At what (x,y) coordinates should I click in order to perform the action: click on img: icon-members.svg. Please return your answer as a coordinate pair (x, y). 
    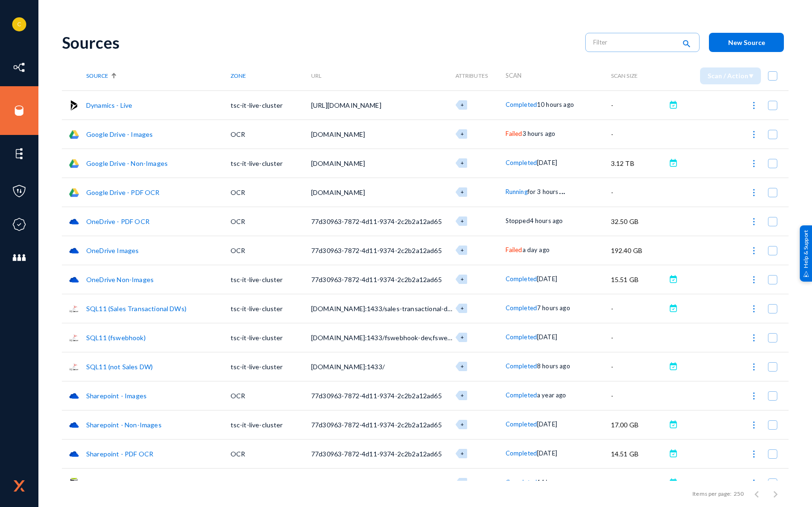
    Looking at the image, I should click on (19, 258).